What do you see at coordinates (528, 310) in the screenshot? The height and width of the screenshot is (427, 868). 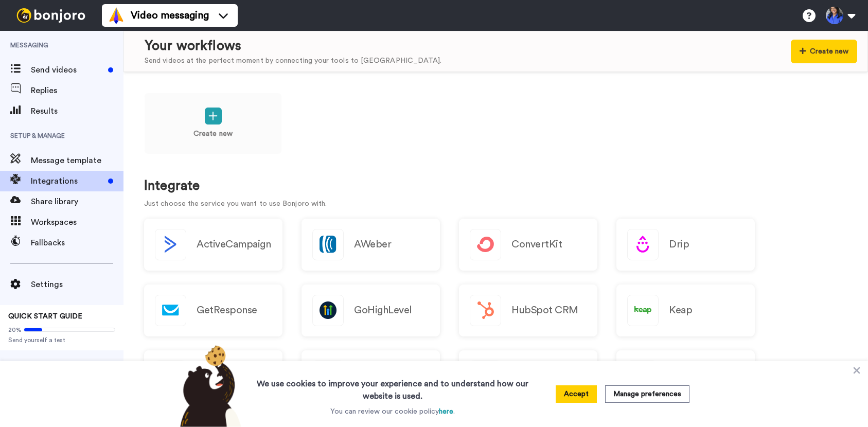 I see `a: HubSpot CRM` at bounding box center [528, 310].